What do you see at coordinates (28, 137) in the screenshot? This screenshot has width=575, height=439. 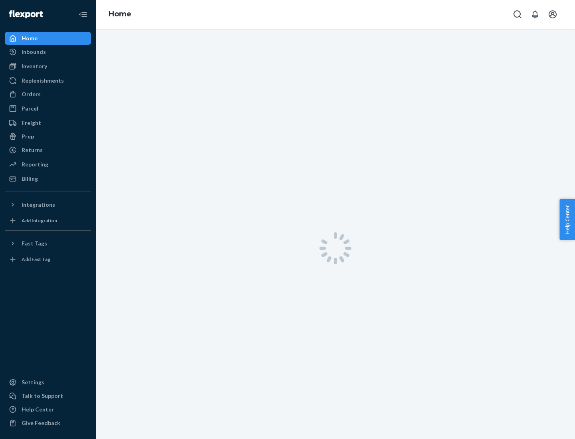 I see `div: Prep` at bounding box center [28, 137].